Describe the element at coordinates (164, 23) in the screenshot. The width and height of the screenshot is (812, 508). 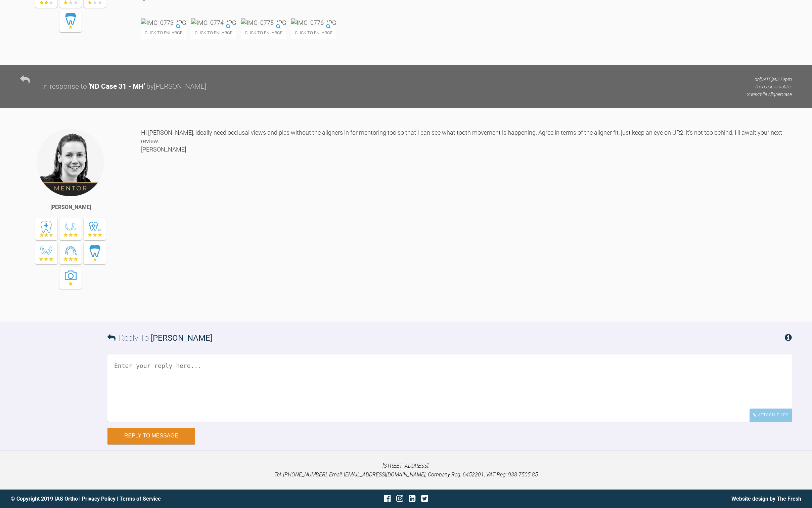
I see `img: IMG_0773.JPG` at that location.